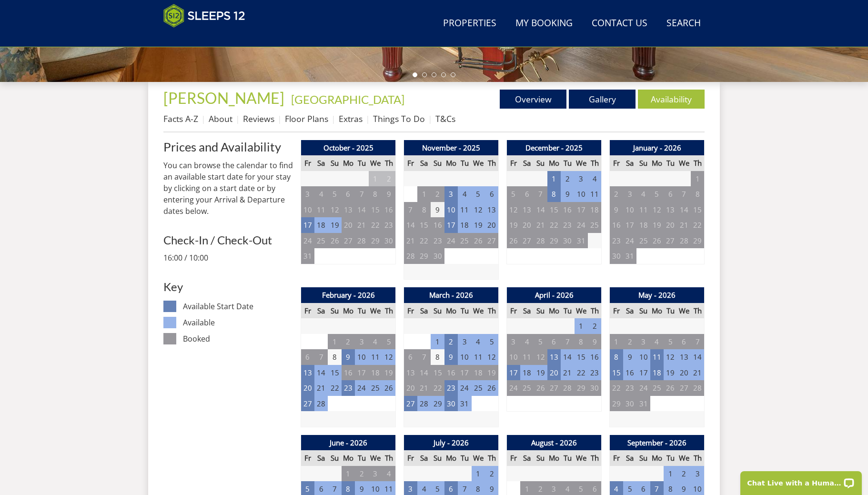 Image resolution: width=868 pixels, height=495 pixels. What do you see at coordinates (348, 241) in the screenshot?
I see `td: 27` at bounding box center [348, 241].